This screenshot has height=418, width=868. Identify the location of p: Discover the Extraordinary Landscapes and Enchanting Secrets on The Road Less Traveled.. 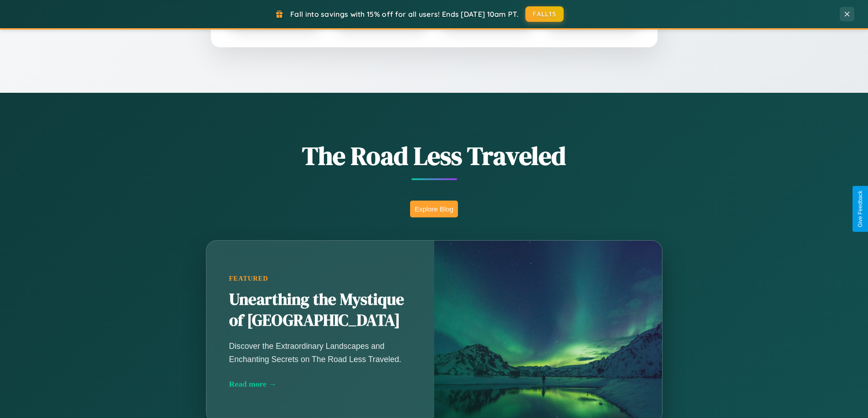
(320, 352).